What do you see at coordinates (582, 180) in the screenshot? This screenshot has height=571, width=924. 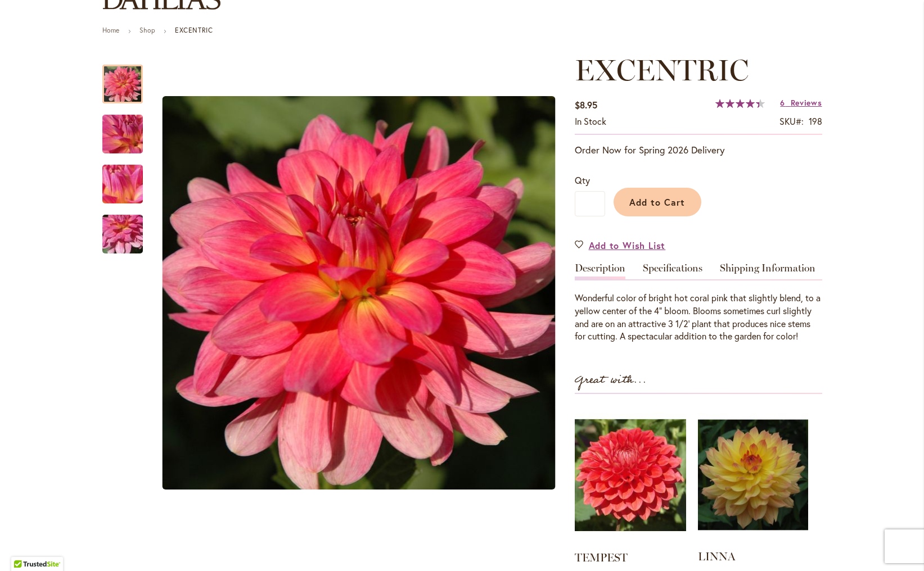 I see `span: Qty` at bounding box center [582, 180].